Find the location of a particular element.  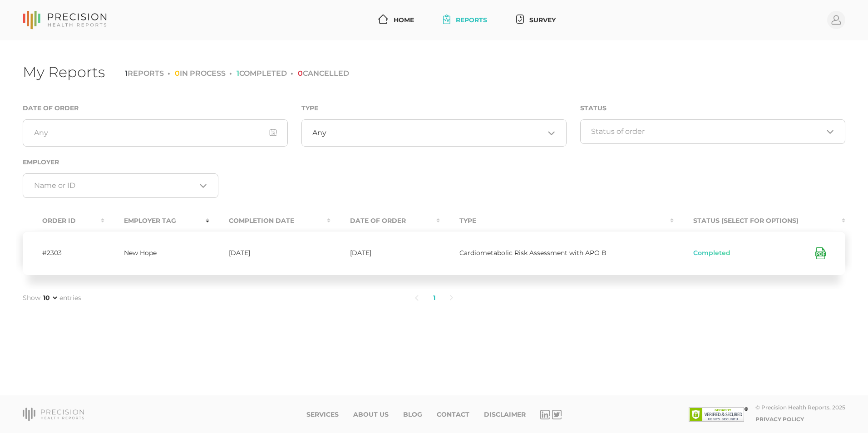

td: New Hope is located at coordinates (156, 253).